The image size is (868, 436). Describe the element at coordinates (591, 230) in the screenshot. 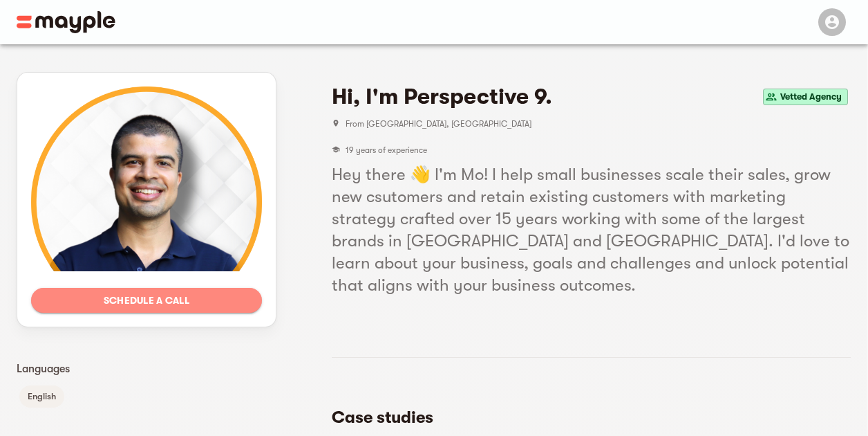

I see `h5: Hey there 👋 I'm Mo! I help small businesses scale their sales, grow new csutomers and retain exis...` at that location.